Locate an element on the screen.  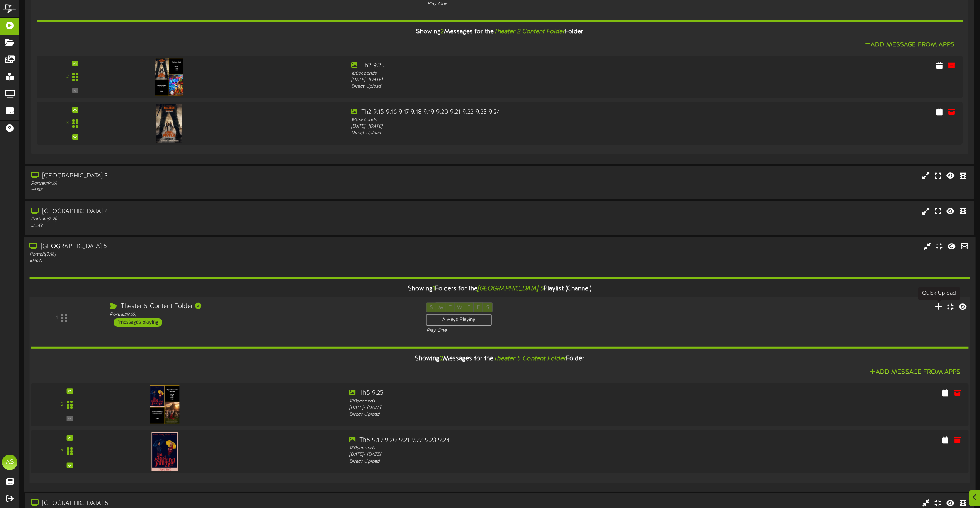
div: # 5518 is located at coordinates (223, 190).